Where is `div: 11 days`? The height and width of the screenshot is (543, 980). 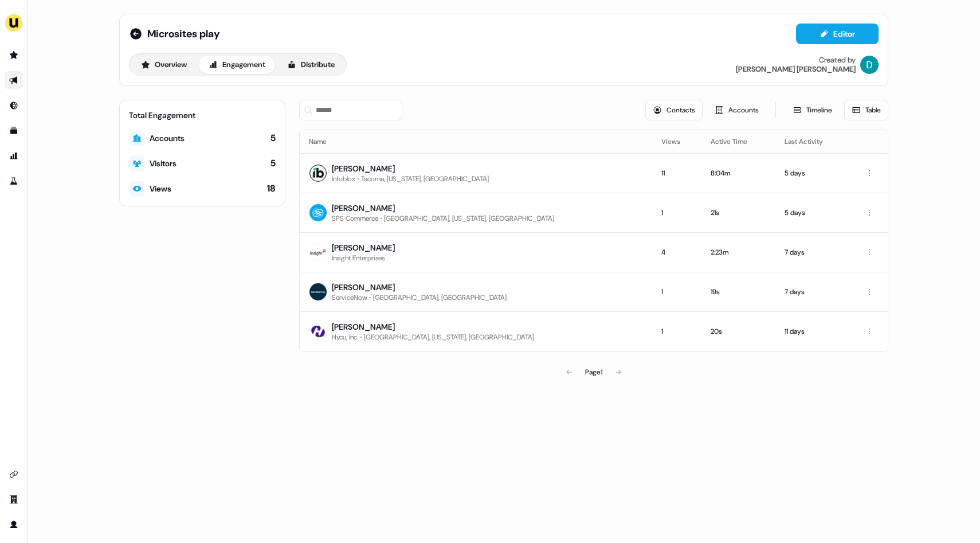
div: 11 days is located at coordinates (813, 331).